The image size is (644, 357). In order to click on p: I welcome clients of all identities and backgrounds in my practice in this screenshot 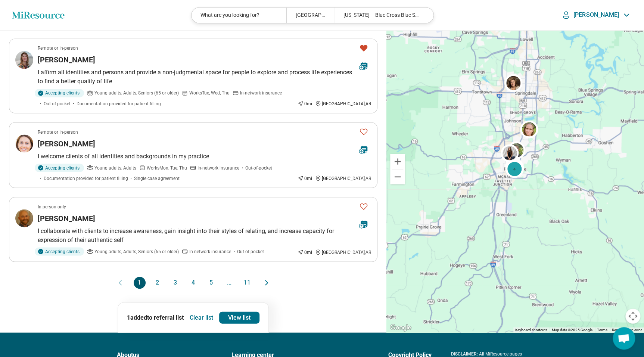, I will do `click(204, 156)`.